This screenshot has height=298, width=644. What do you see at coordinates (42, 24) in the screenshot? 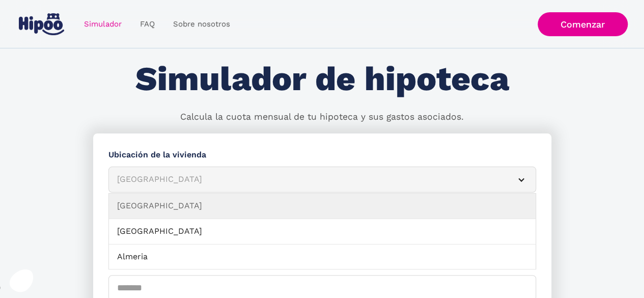
I see `a: home` at bounding box center [42, 24].